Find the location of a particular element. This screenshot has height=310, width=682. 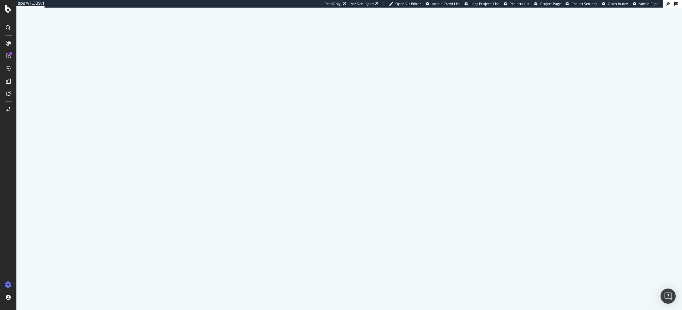

span: Admin Crawl List is located at coordinates (446, 3).